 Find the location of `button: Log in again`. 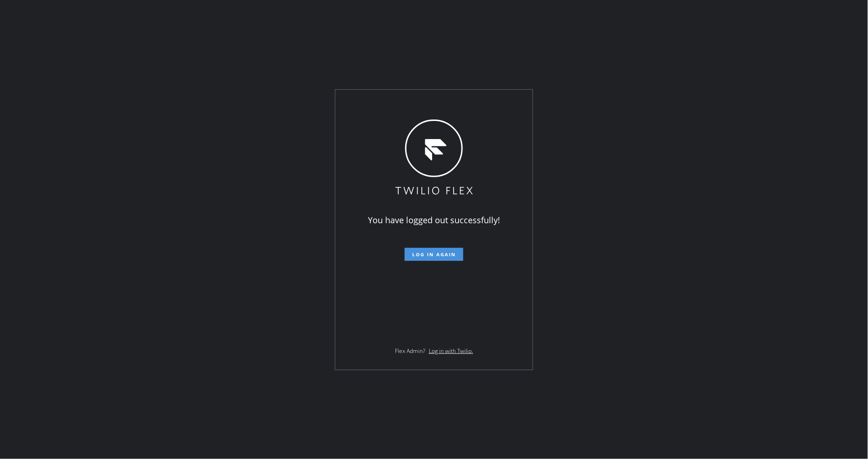

button: Log in again is located at coordinates (434, 254).